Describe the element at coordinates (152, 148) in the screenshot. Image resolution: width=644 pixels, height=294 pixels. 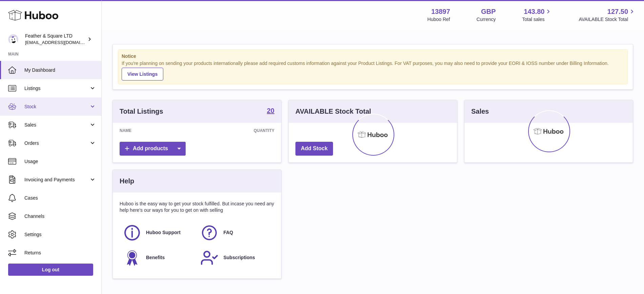
I see `a: Add products` at that location.